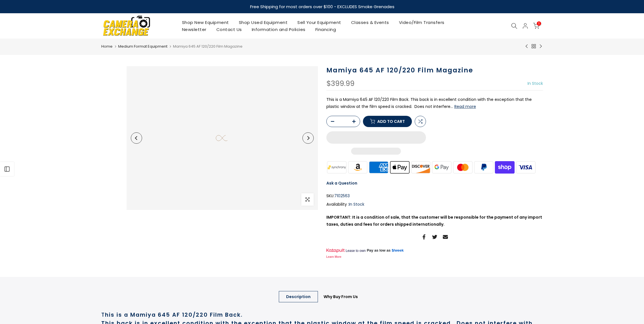 The image size is (644, 324). Describe the element at coordinates (463, 167) in the screenshot. I see `img: master` at that location.